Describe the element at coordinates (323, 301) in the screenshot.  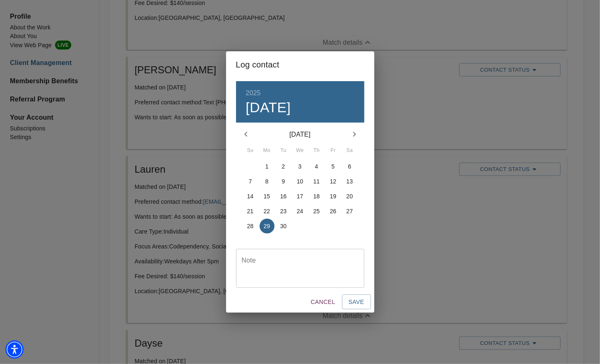
I see `span: Cancel` at that location.